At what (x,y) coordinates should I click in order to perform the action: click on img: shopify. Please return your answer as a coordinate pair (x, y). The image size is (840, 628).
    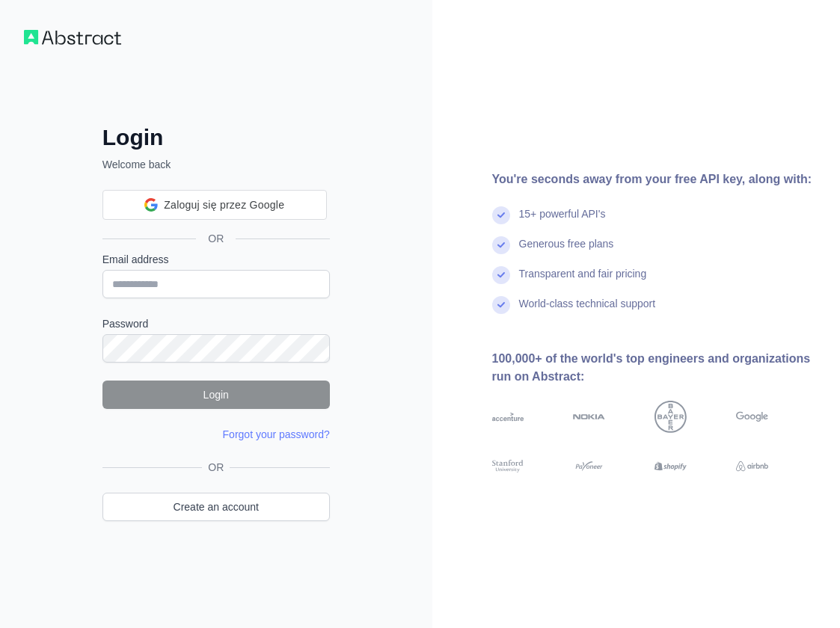
    Looking at the image, I should click on (670, 466).